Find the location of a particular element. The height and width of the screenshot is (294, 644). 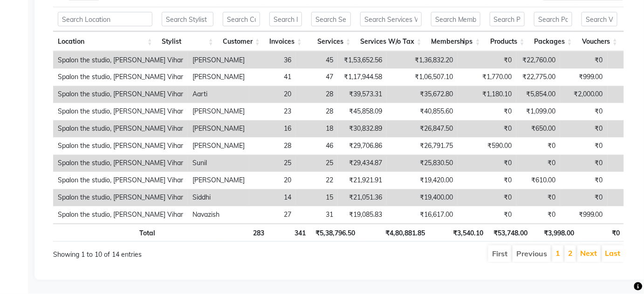

td: 23 is located at coordinates (273, 112).